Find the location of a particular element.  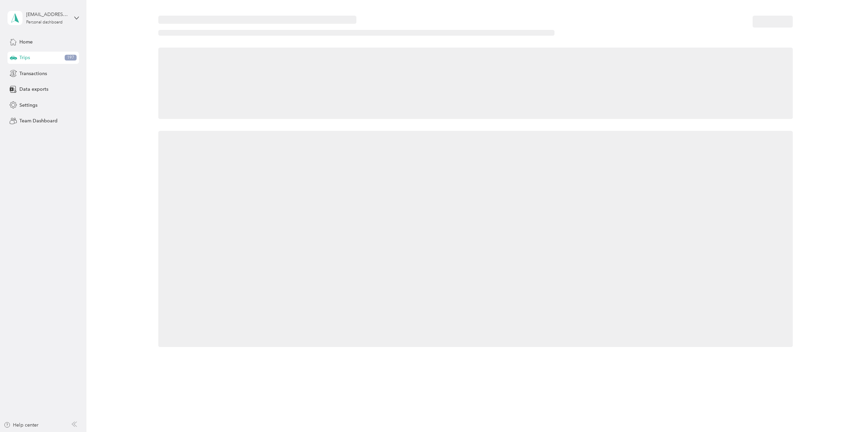

span: Home is located at coordinates (26, 41).